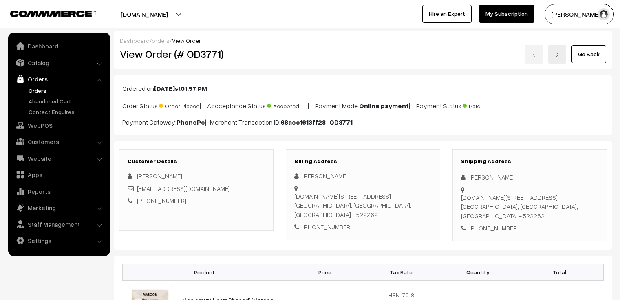 This screenshot has height=300, width=620. Describe the element at coordinates (447, 14) in the screenshot. I see `a: Hire an Expert` at that location.